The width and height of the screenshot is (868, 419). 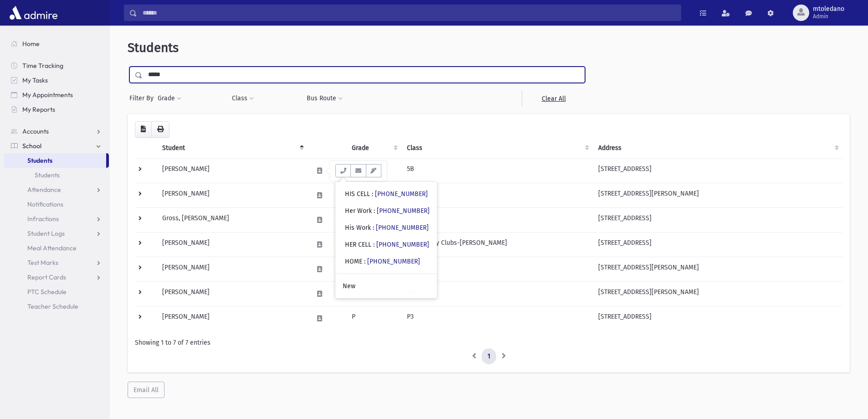 I want to click on div: HER CELL, so click(x=387, y=245).